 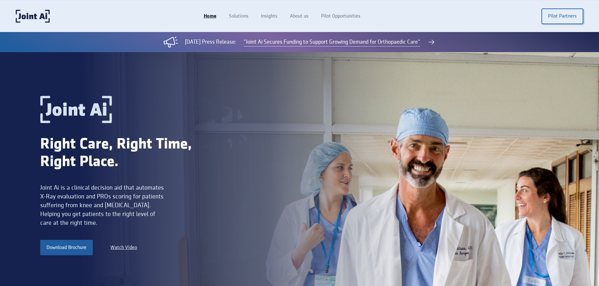 What do you see at coordinates (66, 248) in the screenshot?
I see `a: Download Brochure` at bounding box center [66, 248].